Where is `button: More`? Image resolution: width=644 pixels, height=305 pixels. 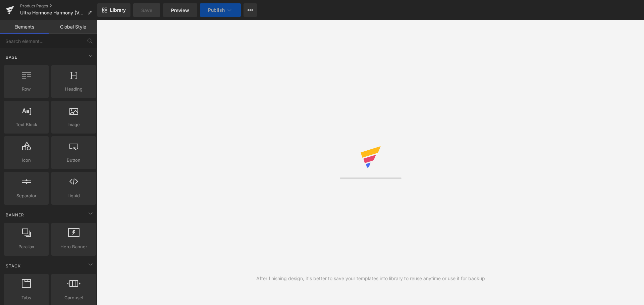 button: More is located at coordinates (250, 10).